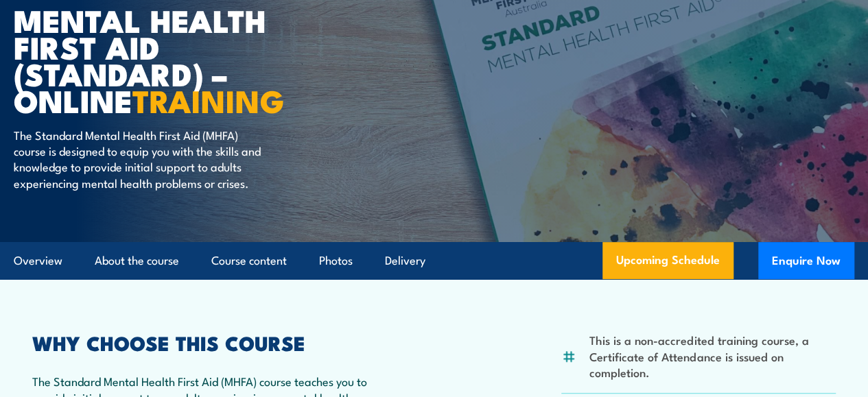 The image size is (868, 397). I want to click on a: Photos, so click(335, 260).